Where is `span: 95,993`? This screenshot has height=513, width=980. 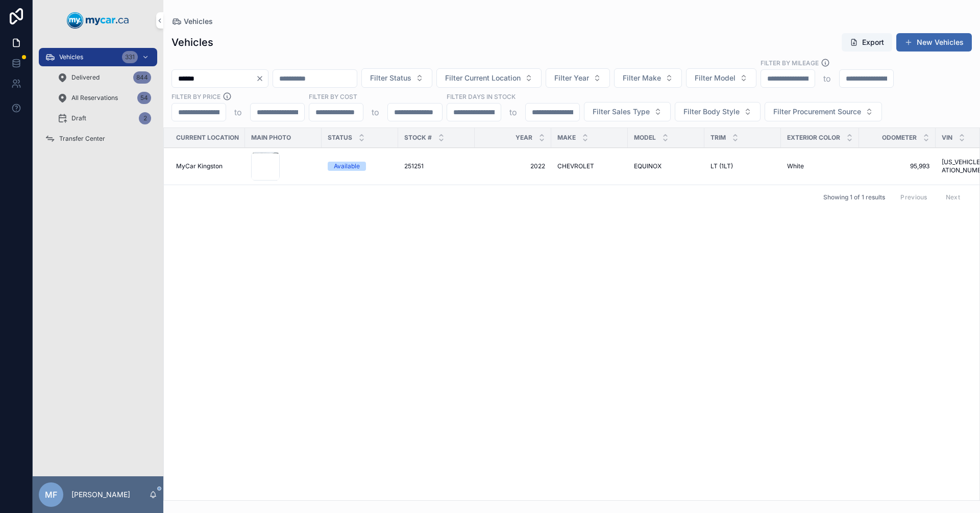
span: 95,993 is located at coordinates (898, 167).